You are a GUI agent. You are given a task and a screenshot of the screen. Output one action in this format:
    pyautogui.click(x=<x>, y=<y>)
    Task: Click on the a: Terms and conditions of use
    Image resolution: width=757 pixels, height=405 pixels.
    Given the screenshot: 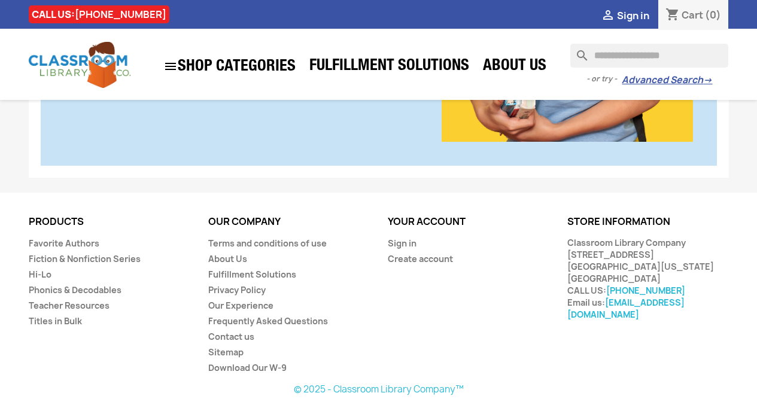 What is the action you would take?
    pyautogui.click(x=267, y=243)
    